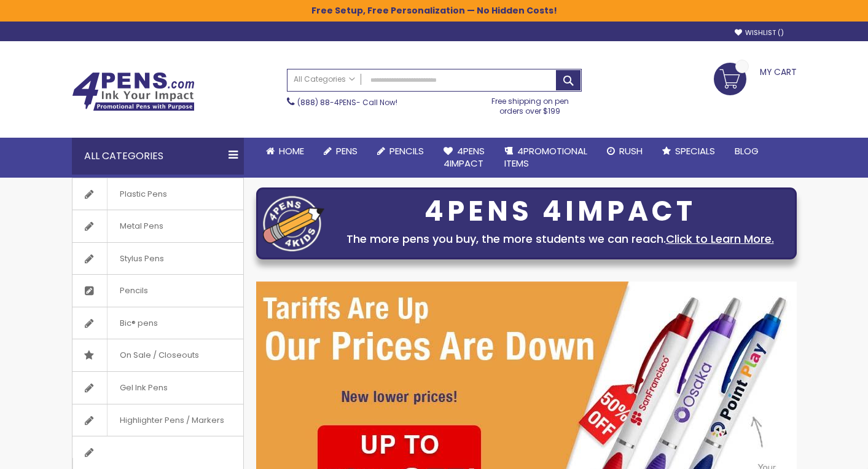 Image resolution: width=868 pixels, height=469 pixels. Describe the element at coordinates (325, 80) in the screenshot. I see `a: All Categories` at that location.